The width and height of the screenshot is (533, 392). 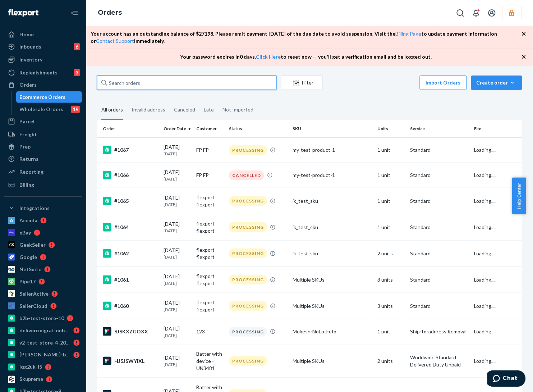 What do you see at coordinates (391, 129) in the screenshot?
I see `th: Units` at bounding box center [391, 129].